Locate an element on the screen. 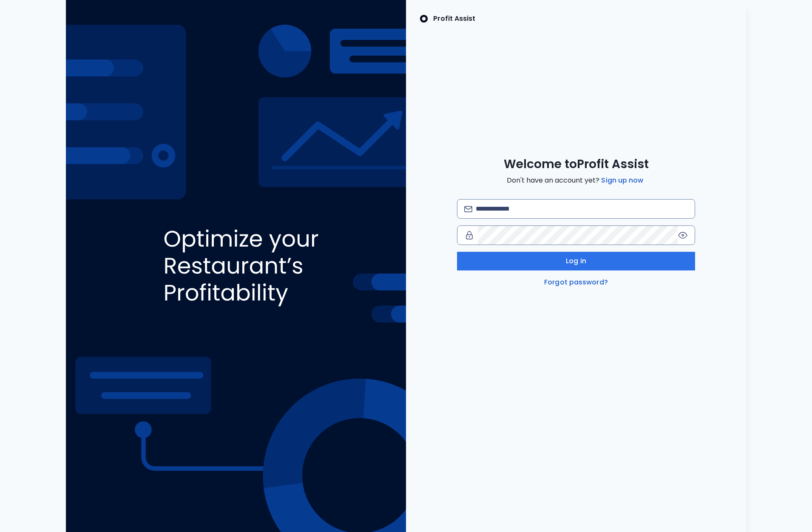 This screenshot has height=532, width=812. img: SpotOn Logo is located at coordinates (424, 18).